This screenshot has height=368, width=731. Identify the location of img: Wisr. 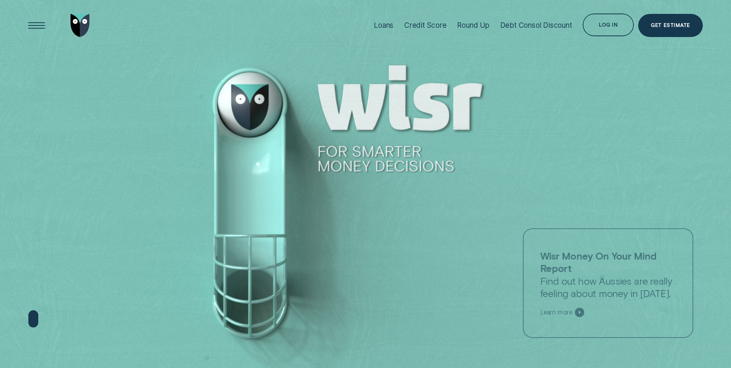
(80, 25).